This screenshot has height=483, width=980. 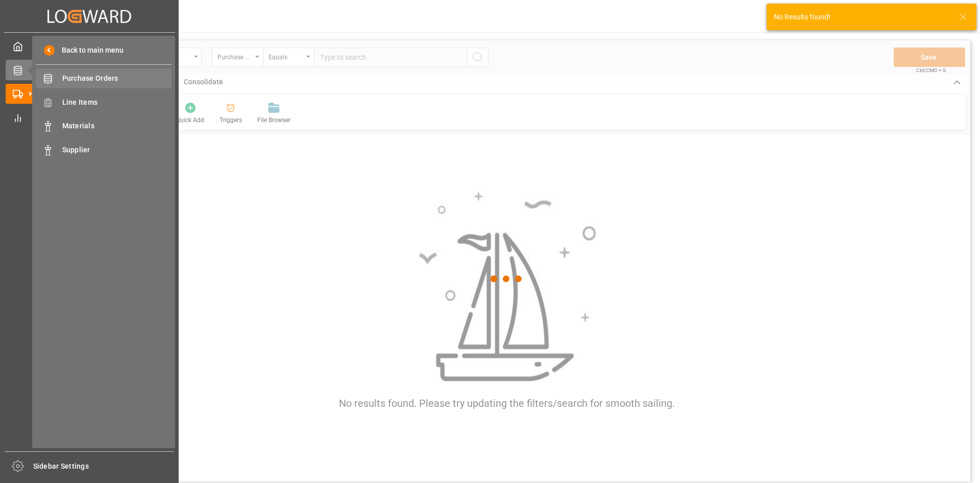 I want to click on a: Materials, so click(x=104, y=125).